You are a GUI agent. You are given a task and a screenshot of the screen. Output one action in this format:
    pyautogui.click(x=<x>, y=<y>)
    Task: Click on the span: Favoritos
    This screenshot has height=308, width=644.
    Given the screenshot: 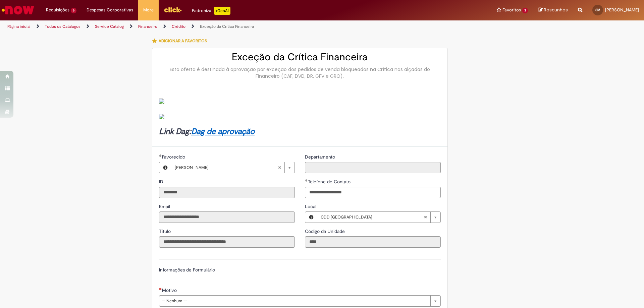 What is the action you would take?
    pyautogui.click(x=511, y=10)
    